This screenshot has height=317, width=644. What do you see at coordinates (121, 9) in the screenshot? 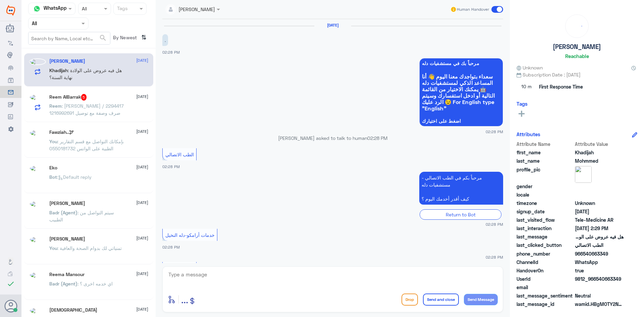
I see `div: Tags` at bounding box center [121, 9].